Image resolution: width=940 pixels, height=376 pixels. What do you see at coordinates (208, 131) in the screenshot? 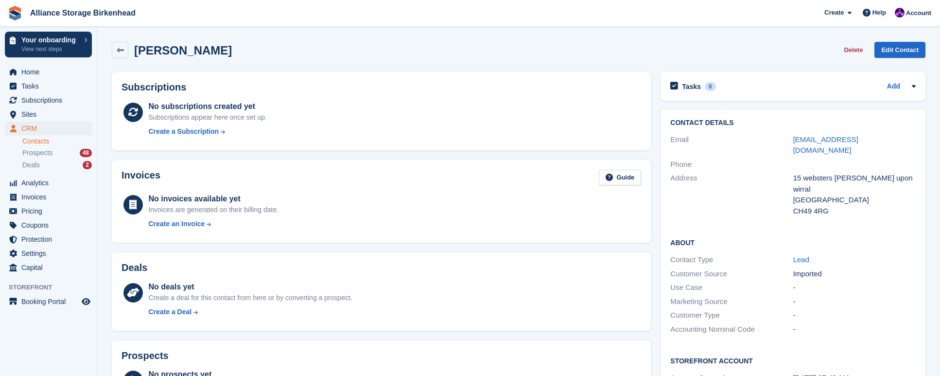
I see `a: Create a Subscription` at bounding box center [208, 131].